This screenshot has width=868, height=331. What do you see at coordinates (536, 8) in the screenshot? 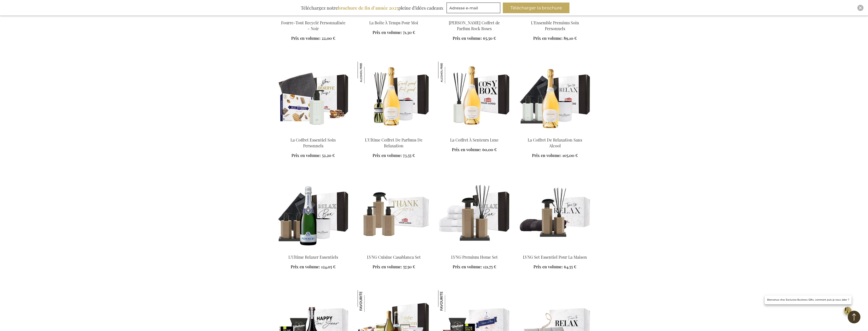
I see `button: Télécharger la brochure` at bounding box center [536, 8].